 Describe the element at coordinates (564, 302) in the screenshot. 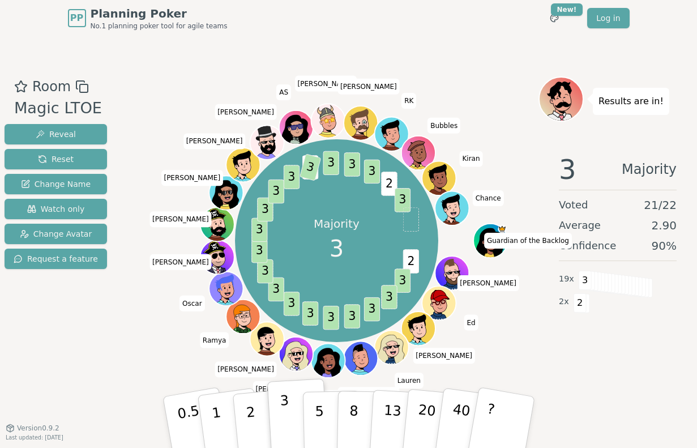

I see `span: 2 x` at that location.